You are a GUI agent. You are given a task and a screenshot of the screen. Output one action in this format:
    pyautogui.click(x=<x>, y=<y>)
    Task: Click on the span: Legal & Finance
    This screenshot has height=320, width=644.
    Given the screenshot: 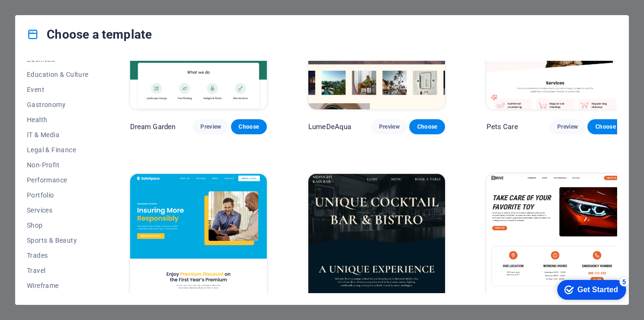 What is the action you would take?
    pyautogui.click(x=58, y=150)
    